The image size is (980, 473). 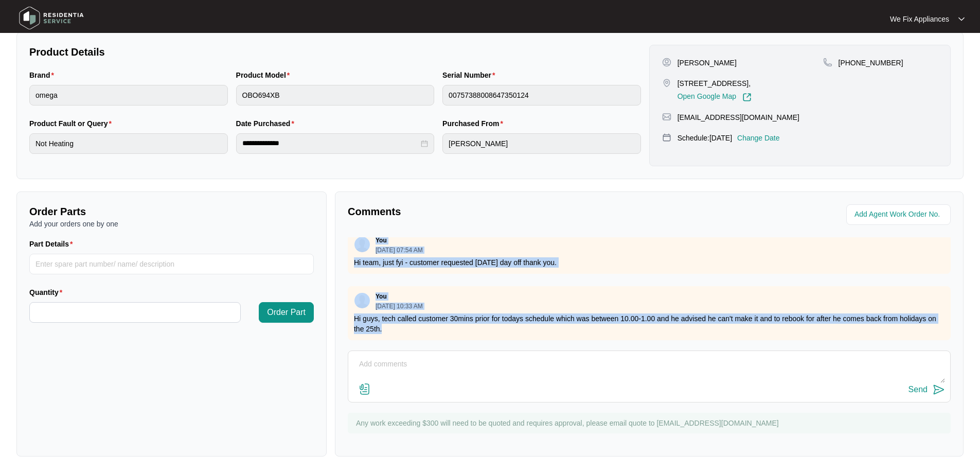 I want to click on label: Serial Number, so click(x=471, y=75).